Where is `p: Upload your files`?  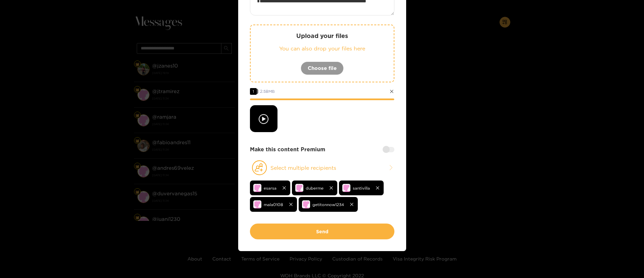 p: Upload your files is located at coordinates (322, 36).